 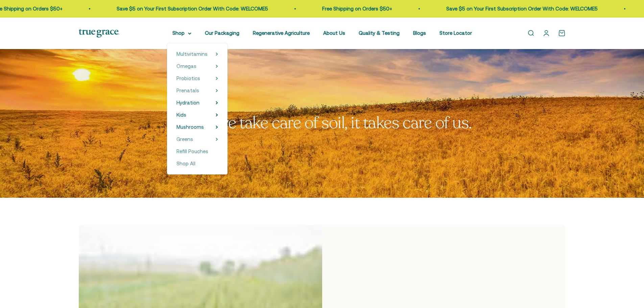 What do you see at coordinates (181, 115) in the screenshot?
I see `a: Kids` at bounding box center [181, 115].